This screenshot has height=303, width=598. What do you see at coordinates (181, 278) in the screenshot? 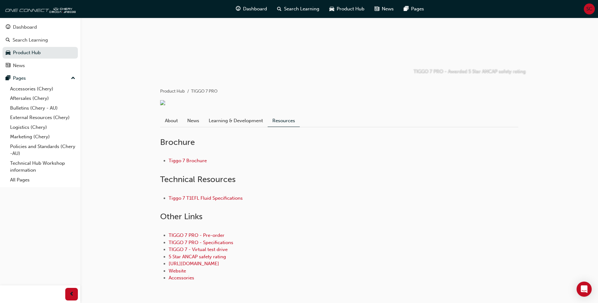
I see `a: Accessories` at bounding box center [181, 278].